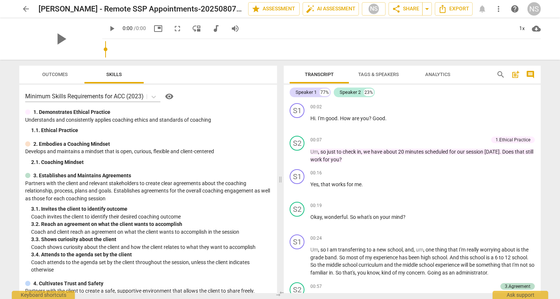 This screenshot has width=560, height=299. What do you see at coordinates (316, 217) in the screenshot?
I see `span: Okay` at bounding box center [316, 217].